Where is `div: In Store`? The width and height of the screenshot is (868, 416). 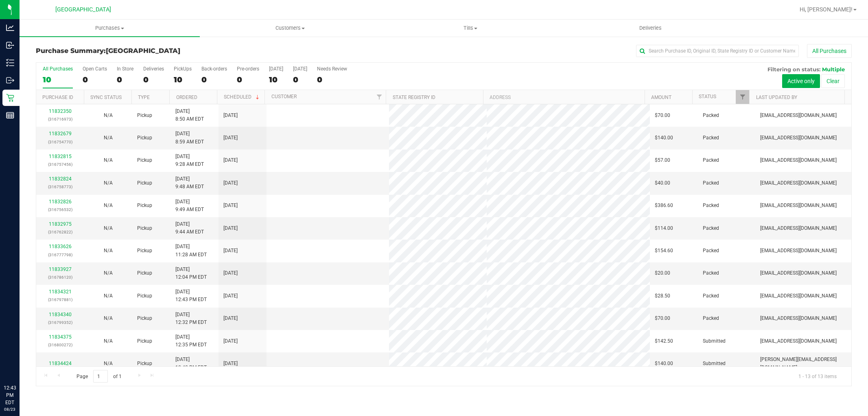 div: In Store is located at coordinates (125, 69).